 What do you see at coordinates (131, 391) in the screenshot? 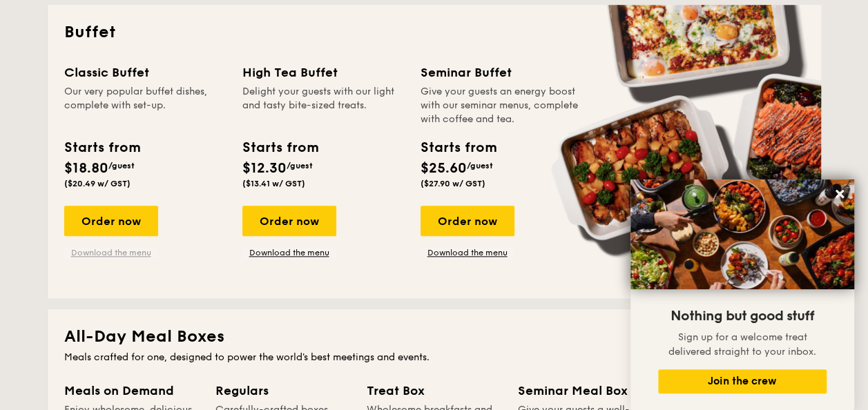
I see `div: Meals on Demand` at bounding box center [131, 391].